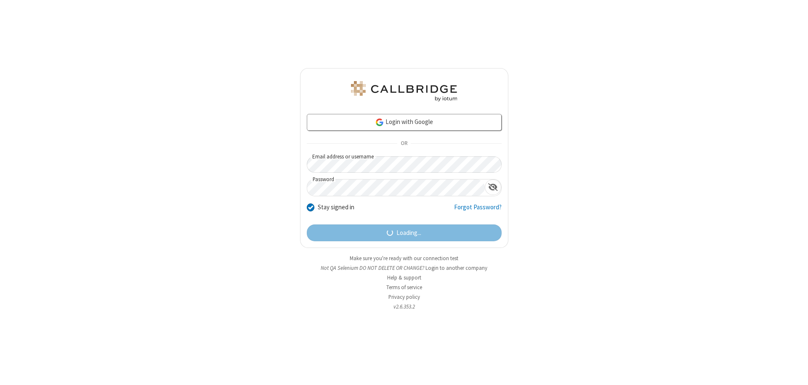 This screenshot has height=385, width=808. I want to click on input: Email address or username, so click(404, 165).